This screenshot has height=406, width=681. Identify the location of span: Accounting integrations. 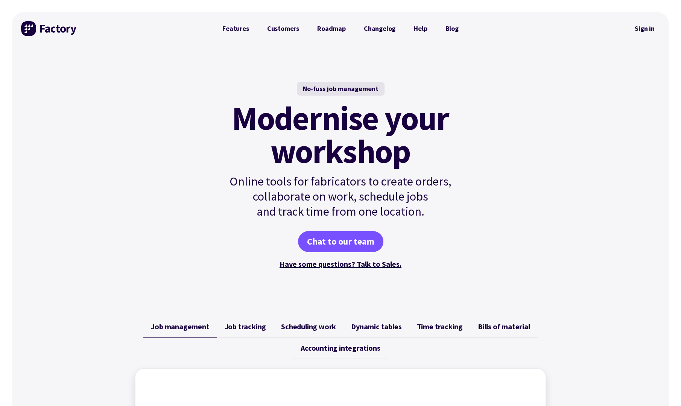
(340, 348).